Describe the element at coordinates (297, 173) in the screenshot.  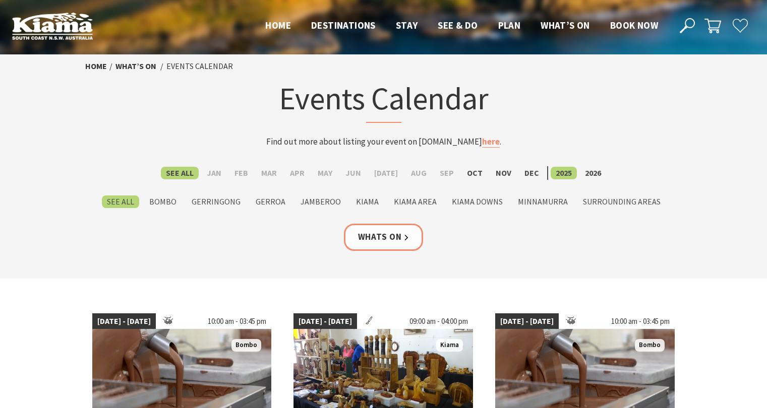
I see `label: Apr` at that location.